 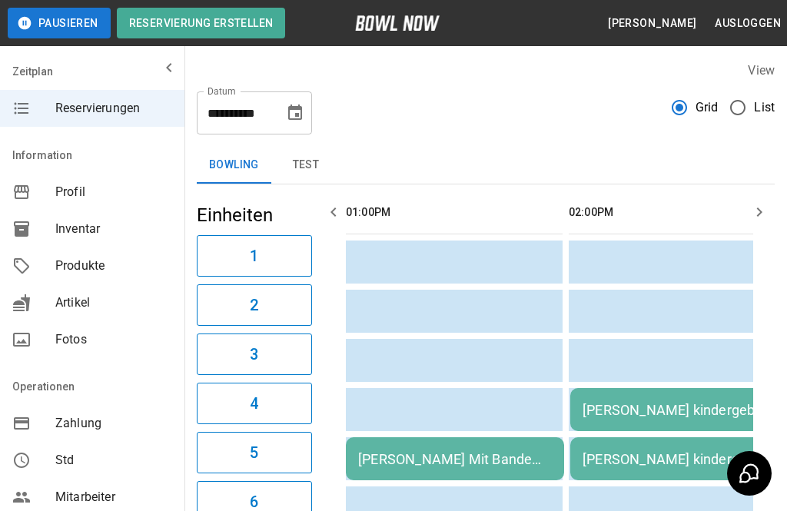 What do you see at coordinates (254, 453) in the screenshot?
I see `h6: 5` at bounding box center [254, 453].